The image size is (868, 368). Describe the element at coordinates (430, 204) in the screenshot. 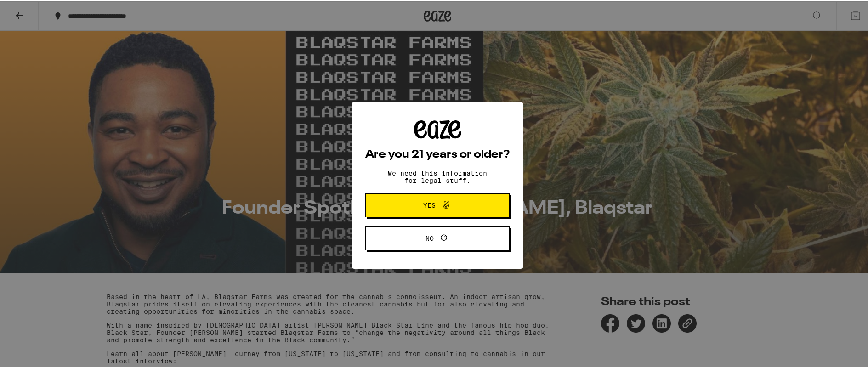

I see `span: Yes` at that location.